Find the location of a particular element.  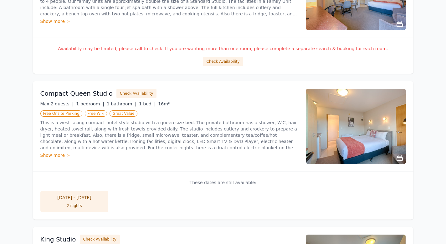

span: Free WiFi is located at coordinates (96, 113).